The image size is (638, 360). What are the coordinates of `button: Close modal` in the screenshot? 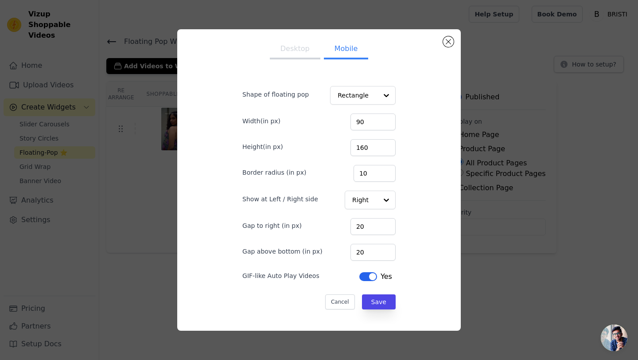 It's located at (448, 42).